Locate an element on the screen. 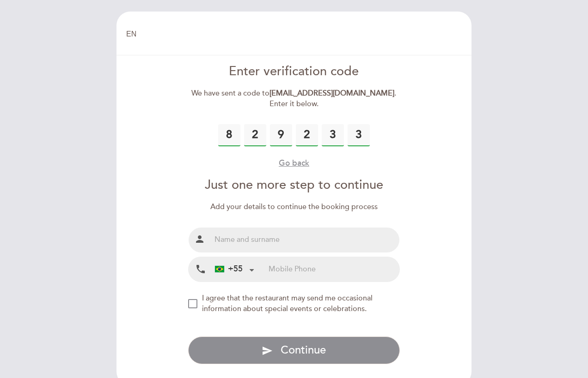  div: We have sent a code to . Enter it below. is located at coordinates (294, 99).